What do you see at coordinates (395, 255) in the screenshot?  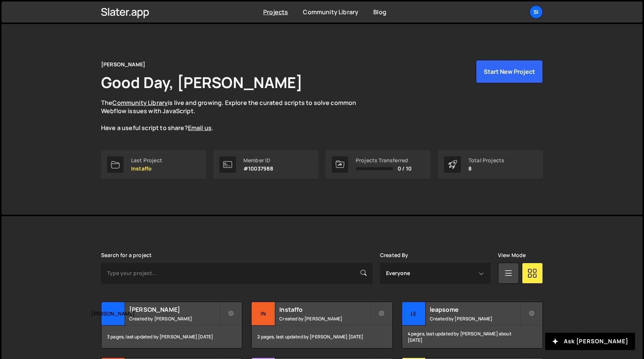 I see `label: Created By` at bounding box center [395, 255].